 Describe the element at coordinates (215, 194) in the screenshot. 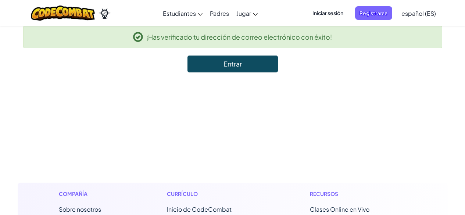

I see `h1: Currículo` at that location.